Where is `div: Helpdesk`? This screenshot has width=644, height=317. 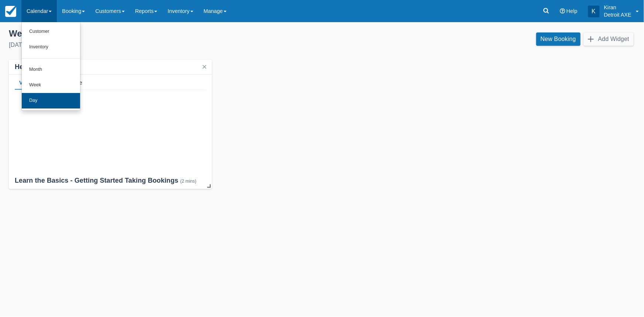 div: Helpdesk is located at coordinates (30, 67).